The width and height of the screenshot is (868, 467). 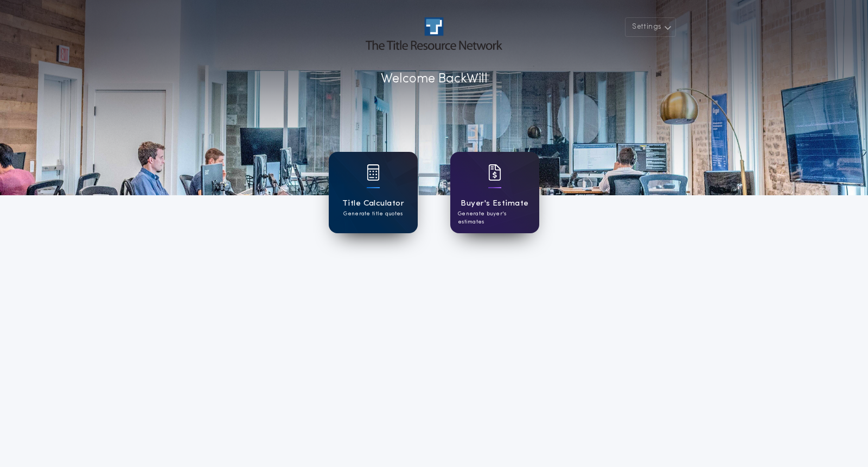 What do you see at coordinates (495, 218) in the screenshot?
I see `p: Generate buyer's estimates` at bounding box center [495, 218].